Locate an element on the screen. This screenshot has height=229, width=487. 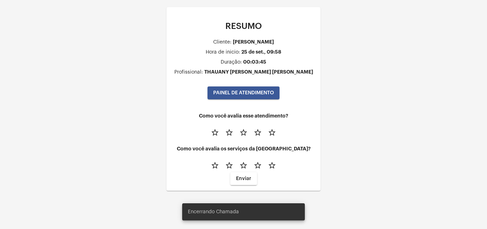
button: PAINEL DE ATENDIMENTO is located at coordinates (244, 93).